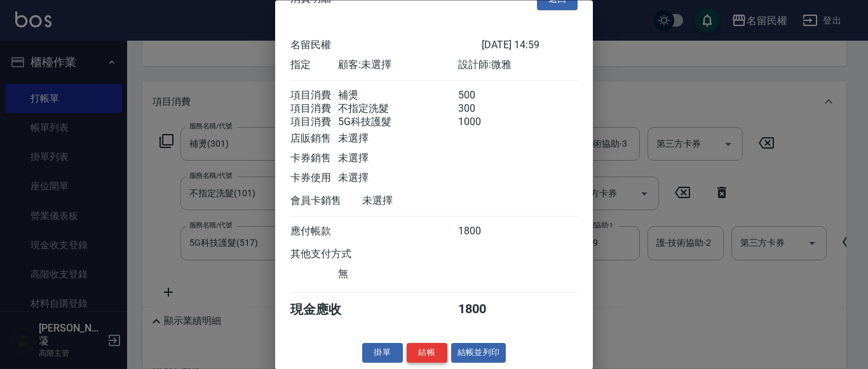  What do you see at coordinates (479, 353) in the screenshot?
I see `button: 結帳並列印` at bounding box center [479, 353].